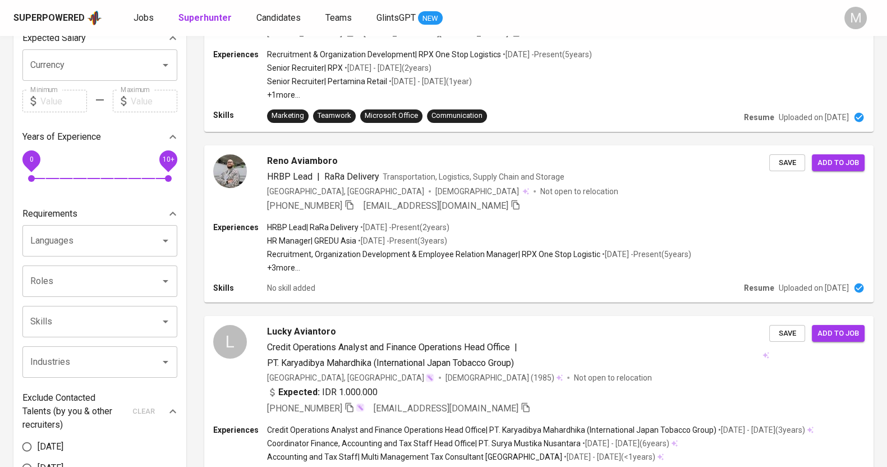 The height and width of the screenshot is (467, 887). I want to click on div: Superpowered, so click(49, 18).